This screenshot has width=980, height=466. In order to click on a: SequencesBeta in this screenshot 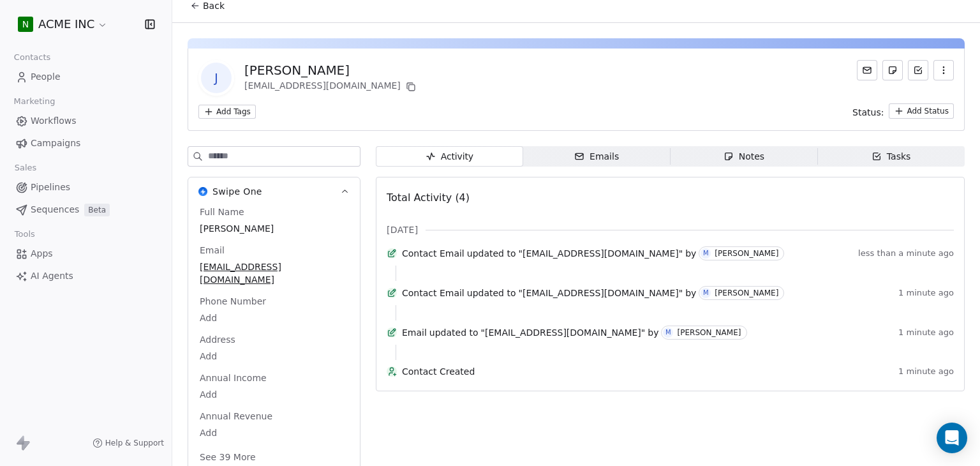, I will do `click(85, 209)`.